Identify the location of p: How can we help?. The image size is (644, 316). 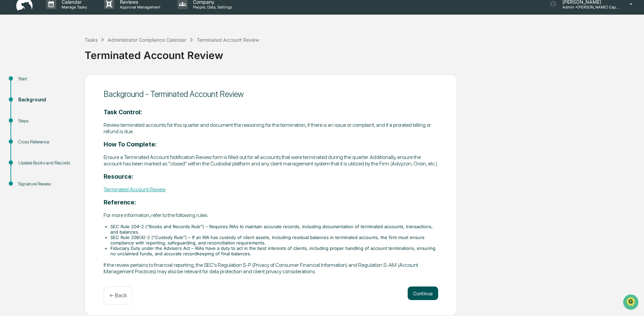
(65, 20).